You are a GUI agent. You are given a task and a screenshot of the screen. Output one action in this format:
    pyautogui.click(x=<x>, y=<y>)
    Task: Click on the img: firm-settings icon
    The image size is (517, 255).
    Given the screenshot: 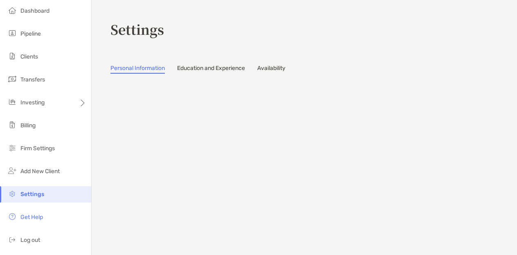 What is the action you would take?
    pyautogui.click(x=12, y=148)
    